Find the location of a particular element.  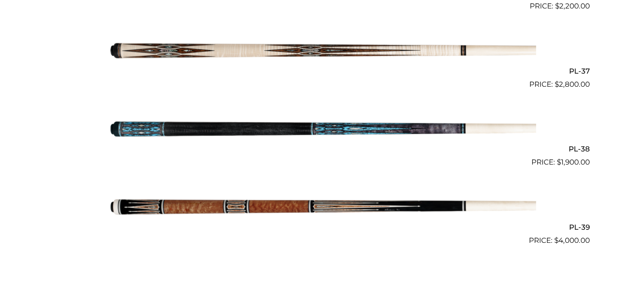

a: PL-38 $1,900.00 is located at coordinates (322, 131).